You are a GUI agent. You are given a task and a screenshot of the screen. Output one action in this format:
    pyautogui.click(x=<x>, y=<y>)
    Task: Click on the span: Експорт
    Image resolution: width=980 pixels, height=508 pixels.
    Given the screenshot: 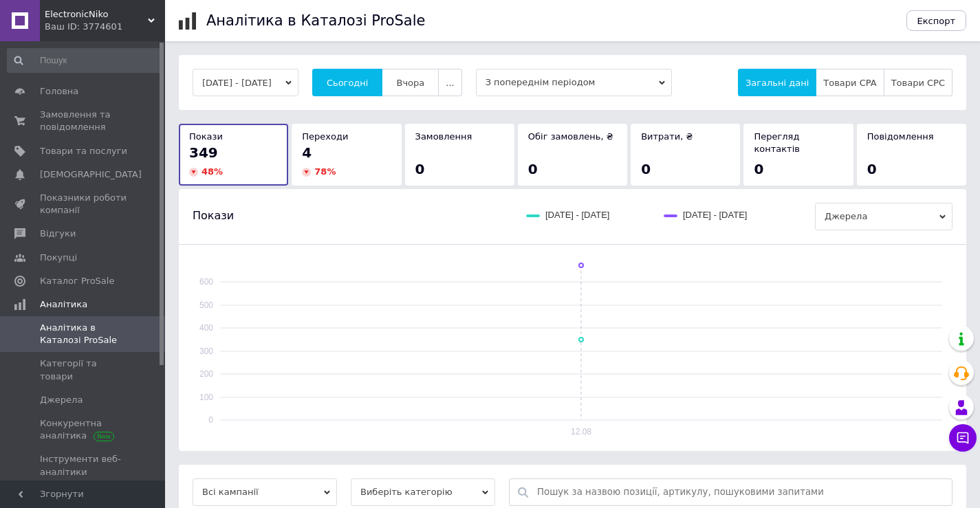 What is the action you would take?
    pyautogui.click(x=937, y=20)
    